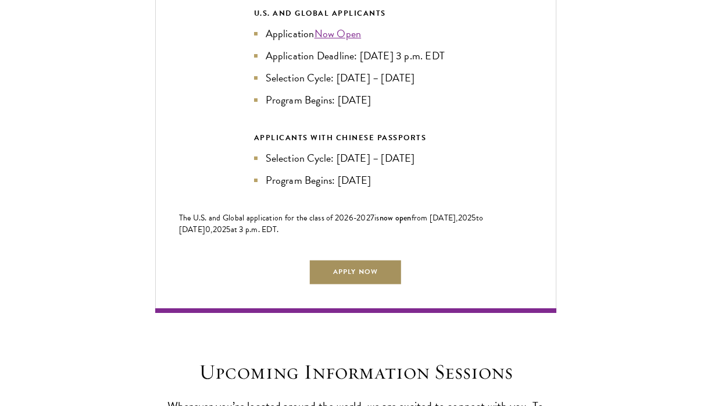 The image size is (711, 406). What do you see at coordinates (338, 33) in the screenshot?
I see `a: Now Open` at bounding box center [338, 33].